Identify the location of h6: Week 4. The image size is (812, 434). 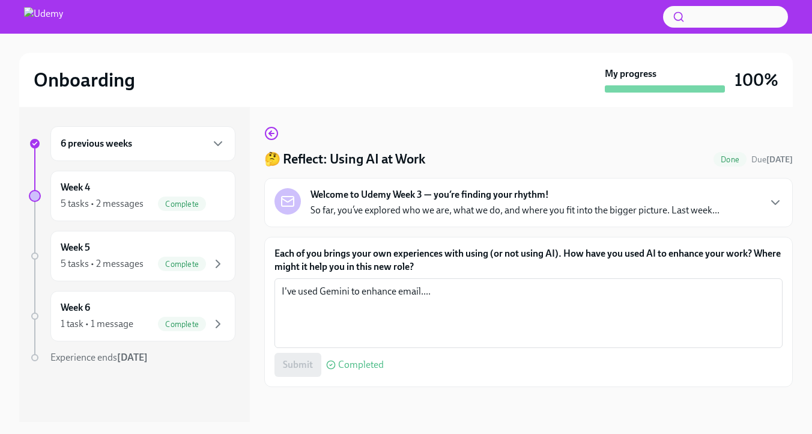
(75, 187).